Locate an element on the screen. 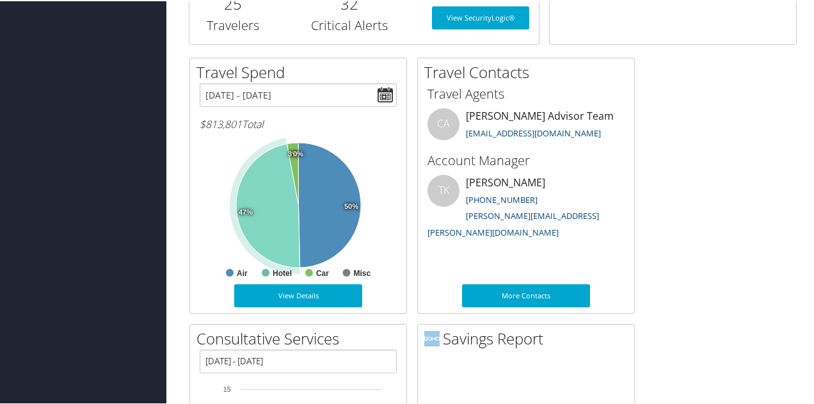 This screenshot has height=404, width=814. div: CA is located at coordinates (444, 123).